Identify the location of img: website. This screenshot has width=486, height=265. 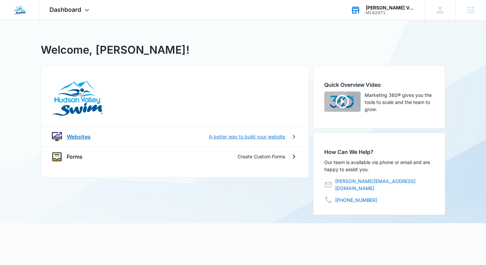
(57, 137).